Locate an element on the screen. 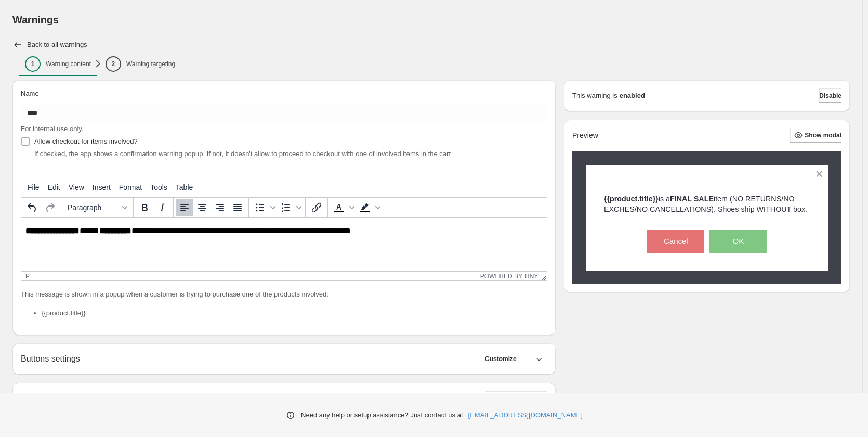 This screenshot has width=868, height=437. h2: Preview is located at coordinates (585, 135).